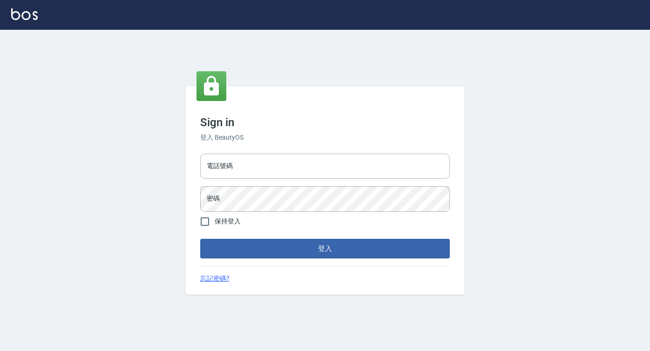  Describe the element at coordinates (215, 278) in the screenshot. I see `a: 忘記密碼?` at that location.